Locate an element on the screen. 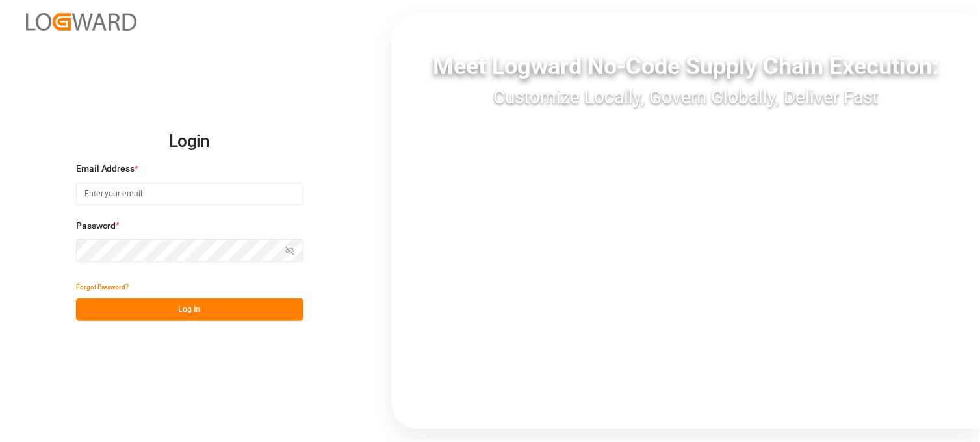 The image size is (980, 442). div: Meet Logward No-Code Supply Chain Execution: is located at coordinates (686, 66).